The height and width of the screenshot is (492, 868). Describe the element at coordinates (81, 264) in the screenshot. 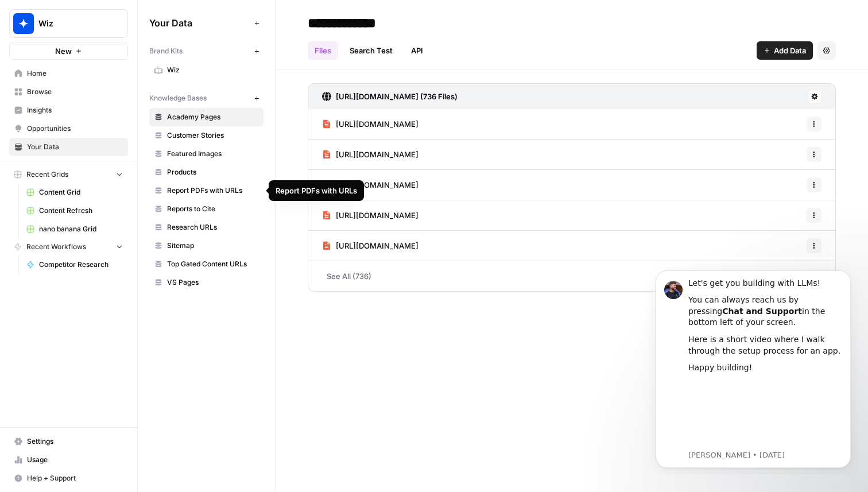

I see `span: Competitor Research` at that location.